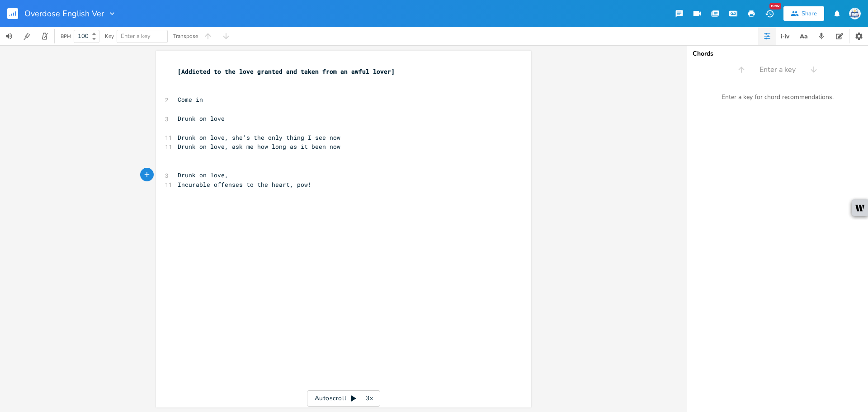  What do you see at coordinates (259, 138) in the screenshot?
I see `span: Drunk on love, she's the only thing I see now` at bounding box center [259, 138].